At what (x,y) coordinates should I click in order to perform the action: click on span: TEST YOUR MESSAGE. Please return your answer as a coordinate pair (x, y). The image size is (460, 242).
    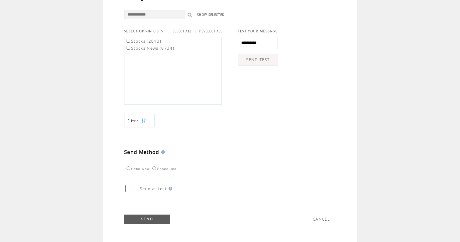
    Looking at the image, I should click on (258, 31).